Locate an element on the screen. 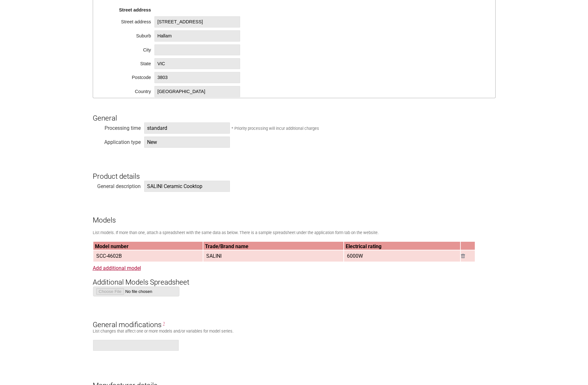 This screenshot has width=588, height=385. img: Remove is located at coordinates (463, 255).